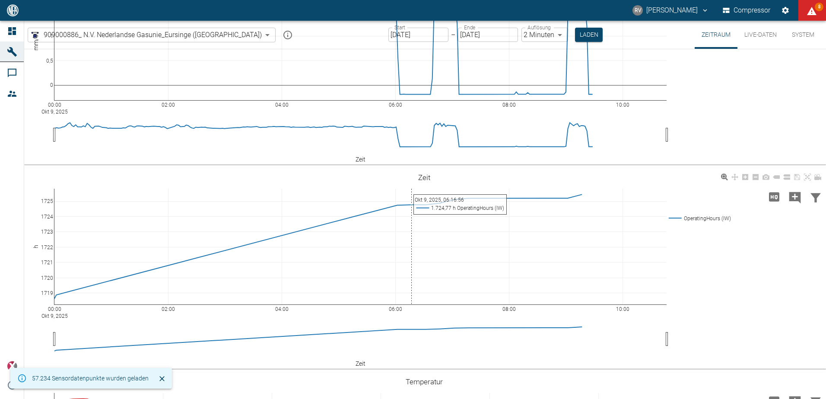 Image resolution: width=826 pixels, height=399 pixels. I want to click on button: Kommentar hinzufügen, so click(794, 197).